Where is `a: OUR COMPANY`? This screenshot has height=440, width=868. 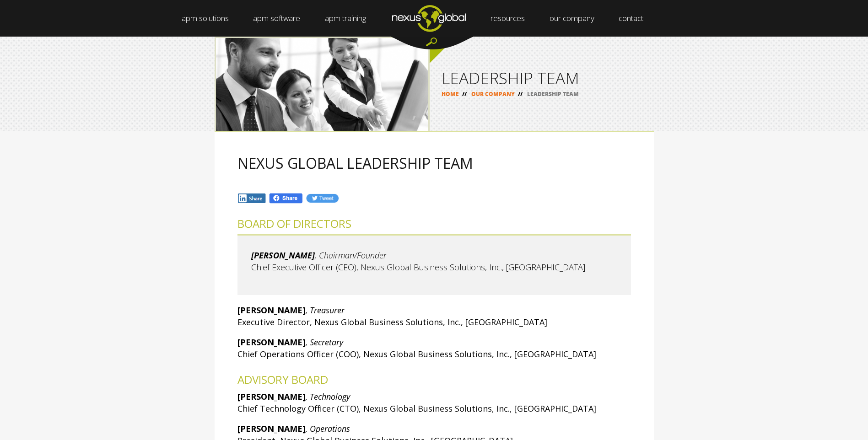
a: OUR COMPANY is located at coordinates (493, 94).